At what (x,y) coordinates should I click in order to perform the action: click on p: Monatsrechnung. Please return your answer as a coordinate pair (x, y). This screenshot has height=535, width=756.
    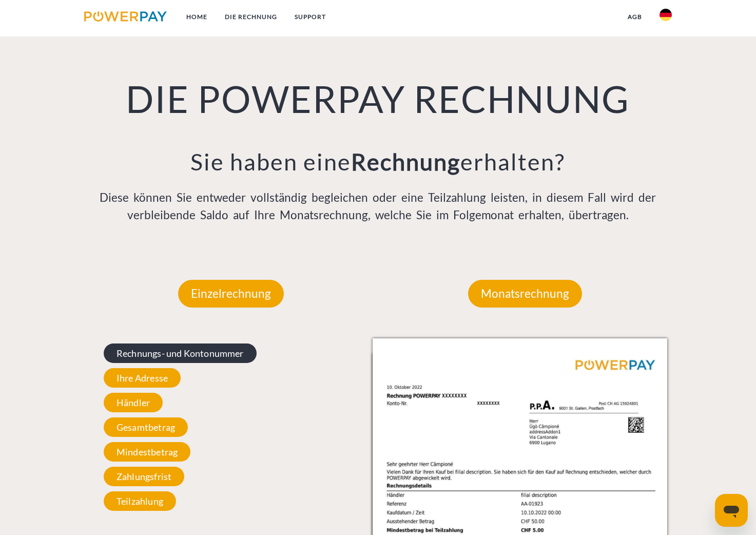
    Looking at the image, I should click on (525, 293).